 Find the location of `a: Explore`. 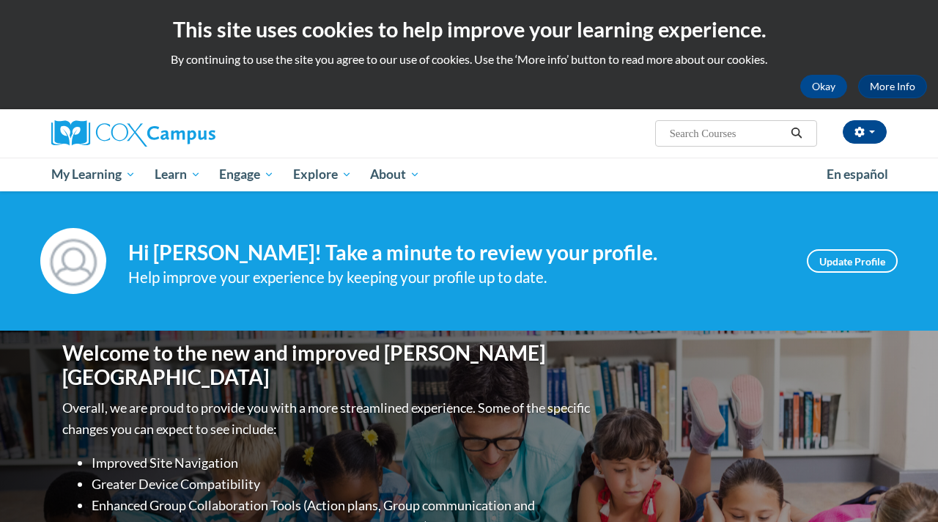

a: Explore is located at coordinates (322, 174).